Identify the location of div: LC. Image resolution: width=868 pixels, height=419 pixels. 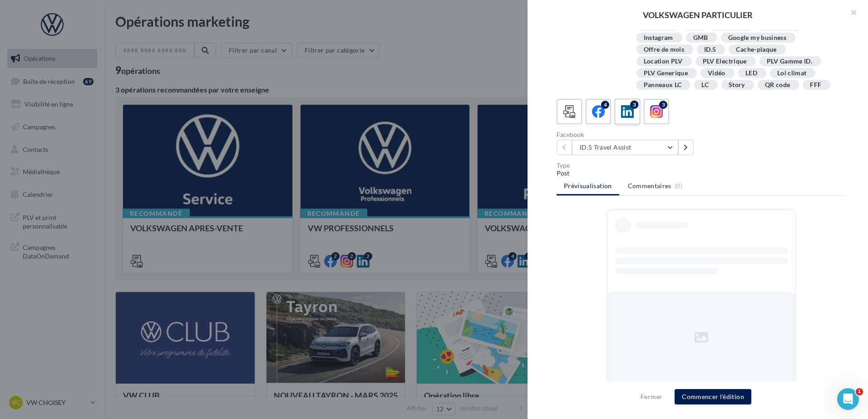
(705, 85).